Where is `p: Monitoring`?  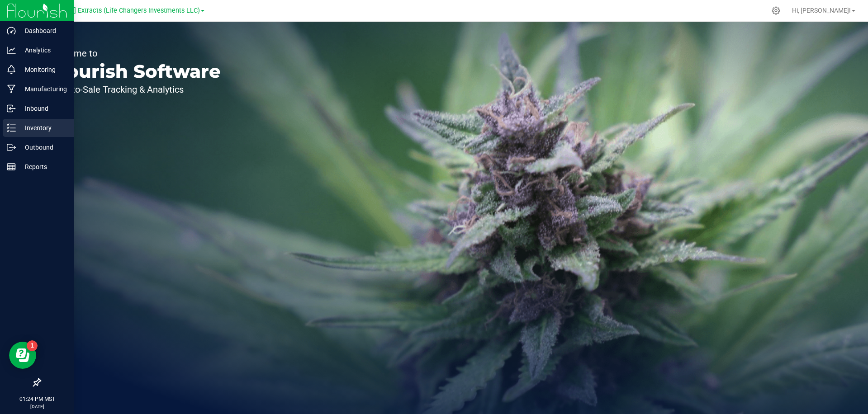
p: Monitoring is located at coordinates (43, 69).